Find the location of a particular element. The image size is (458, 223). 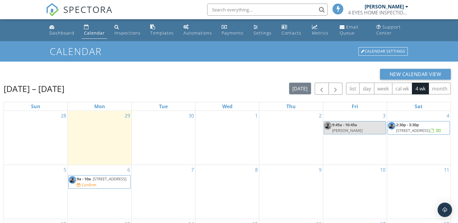

td: Go to October 4, 2025 is located at coordinates (419, 138).